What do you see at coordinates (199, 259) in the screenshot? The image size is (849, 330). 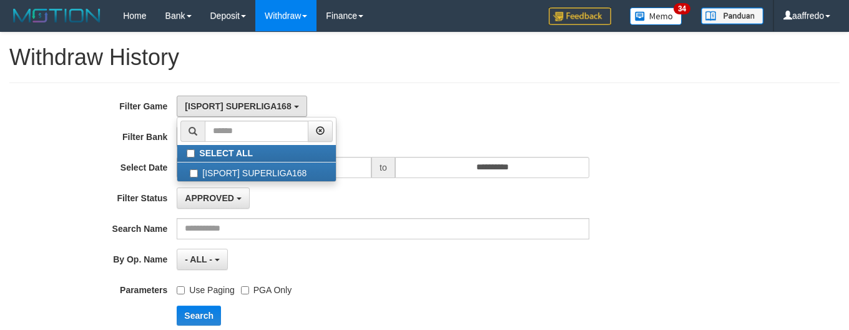 I see `span: - ALL -` at bounding box center [199, 259].